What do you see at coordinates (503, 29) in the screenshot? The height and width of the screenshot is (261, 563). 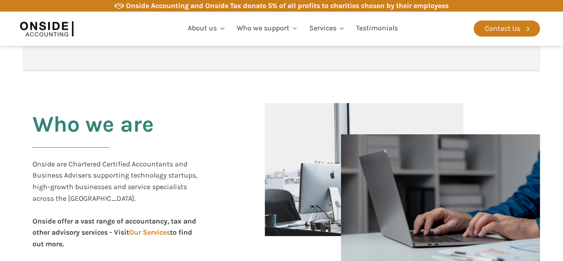 I see `div: Contact Us` at bounding box center [503, 29].